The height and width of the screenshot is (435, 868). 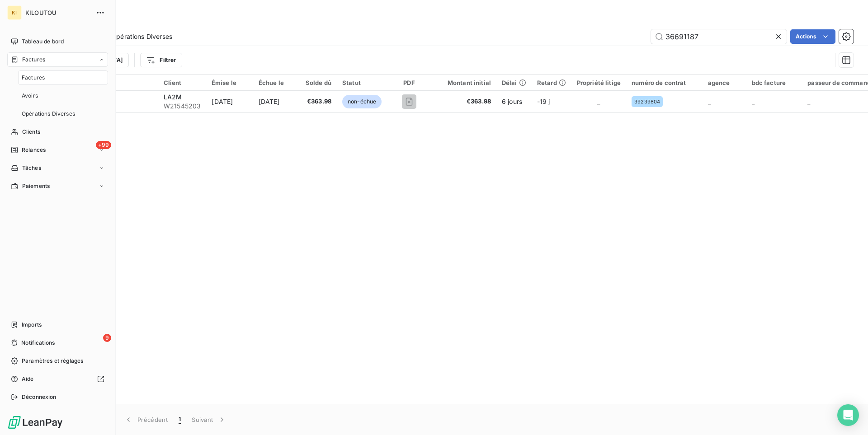 What do you see at coordinates (514, 102) in the screenshot?
I see `td: 6 jours` at bounding box center [514, 102].